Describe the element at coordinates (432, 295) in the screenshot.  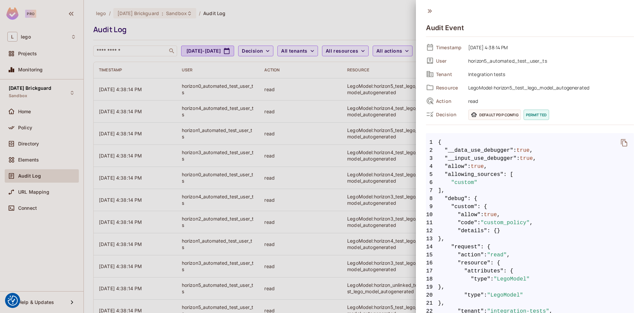
I see `span: 20` at that location.